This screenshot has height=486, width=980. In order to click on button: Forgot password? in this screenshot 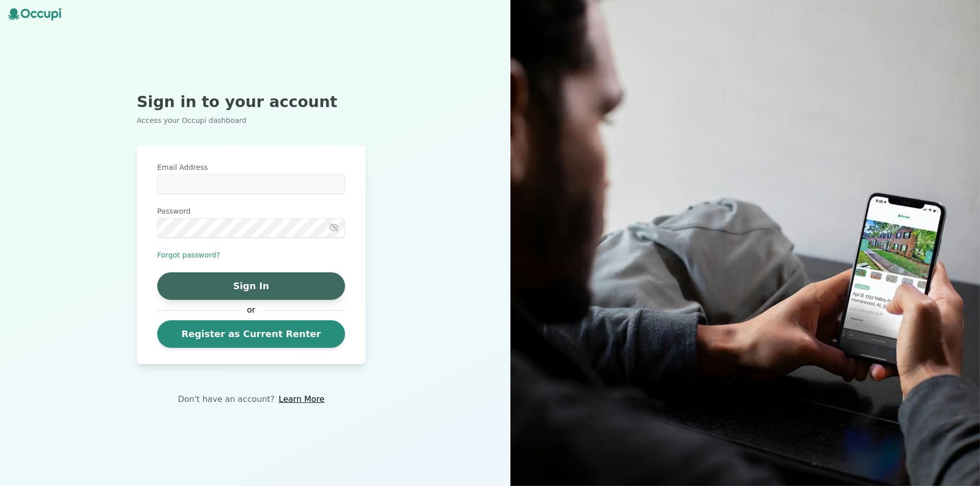, I will do `click(188, 255)`.